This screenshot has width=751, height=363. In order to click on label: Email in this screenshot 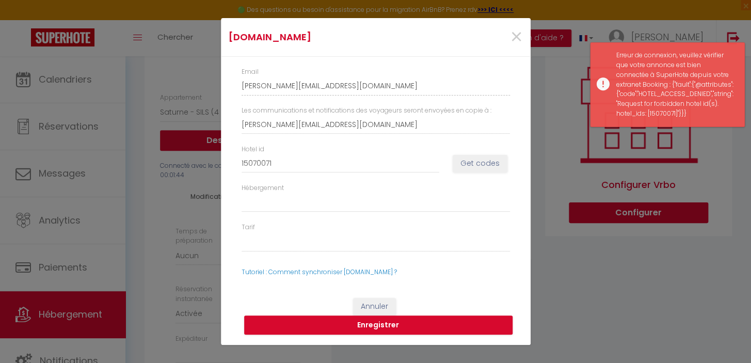, I will do `click(250, 72)`.